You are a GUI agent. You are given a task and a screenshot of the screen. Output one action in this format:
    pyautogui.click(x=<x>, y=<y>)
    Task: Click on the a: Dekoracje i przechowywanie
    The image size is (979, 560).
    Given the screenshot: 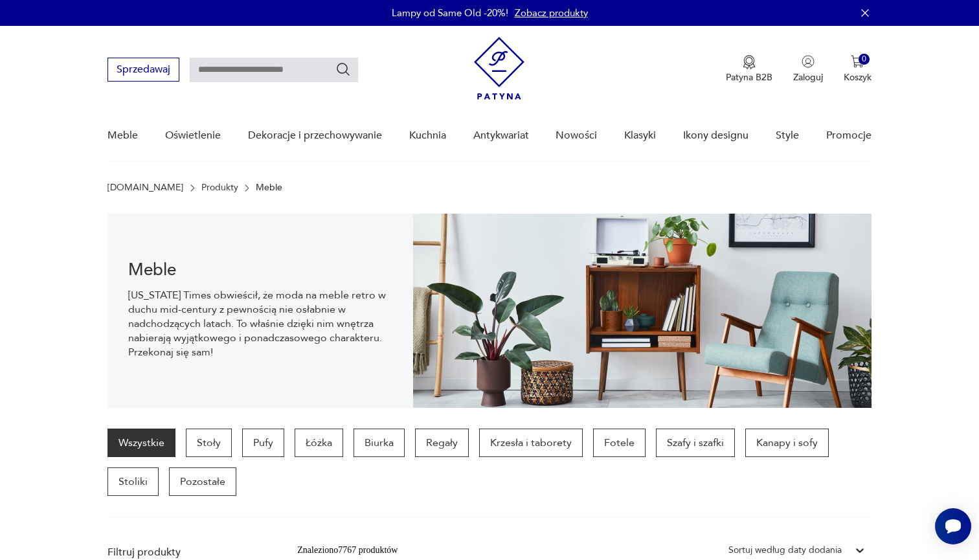 What is the action you would take?
    pyautogui.click(x=315, y=135)
    